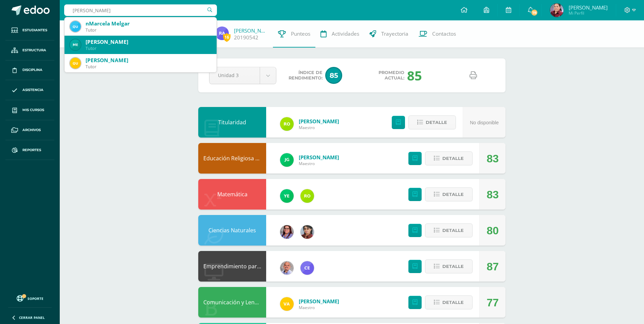 The image size is (644, 324). What do you see at coordinates (588, 13) in the screenshot?
I see `span: Mi Perfil` at bounding box center [588, 13].